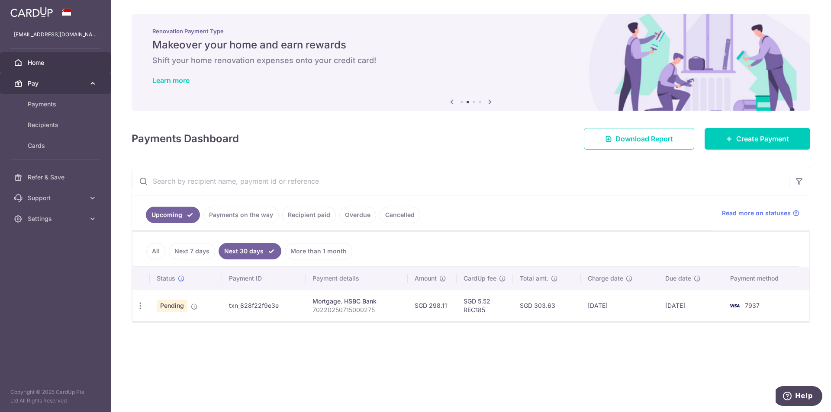 The image size is (831, 412). What do you see at coordinates (432, 305) in the screenshot?
I see `td: SGD 298.11` at bounding box center [432, 305].